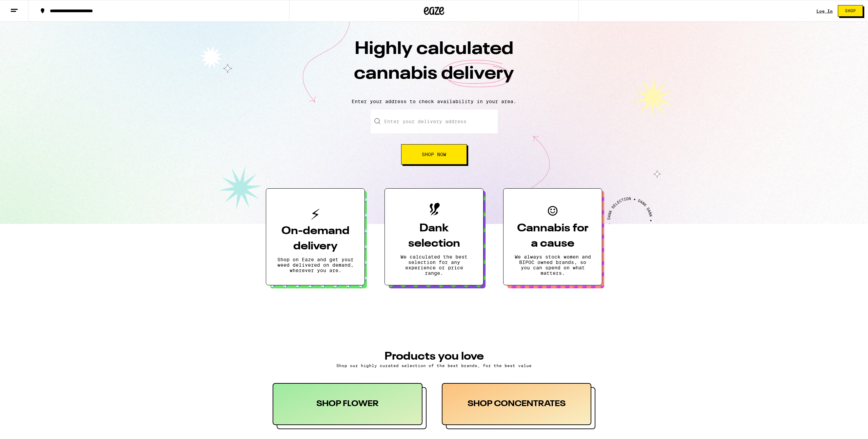 Image resolution: width=868 pixels, height=439 pixels. Describe the element at coordinates (434, 154) in the screenshot. I see `button: Shop Now` at that location.